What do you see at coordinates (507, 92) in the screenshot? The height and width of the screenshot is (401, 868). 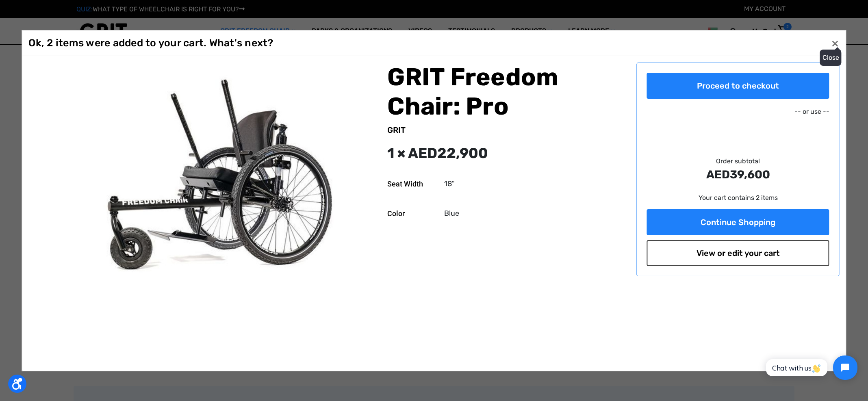 I see `h2: GRIT Freedom Chair: Pro` at bounding box center [507, 92].